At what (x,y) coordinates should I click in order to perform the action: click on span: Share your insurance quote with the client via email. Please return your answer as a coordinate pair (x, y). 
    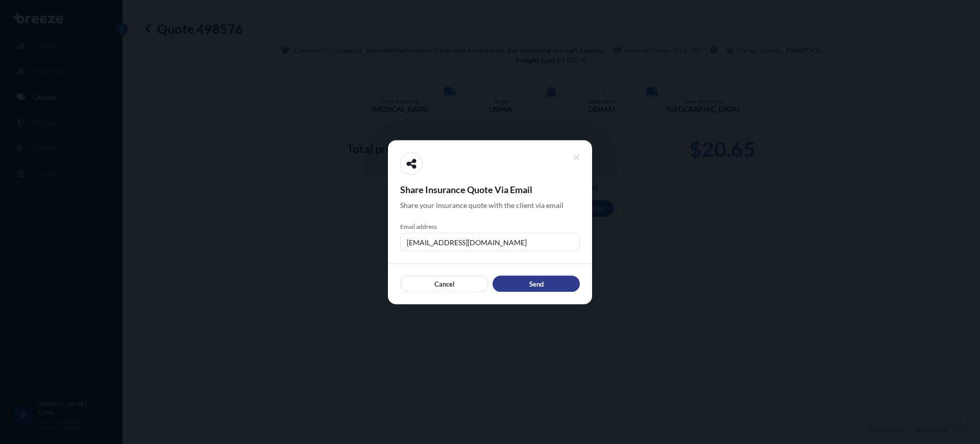
    Looking at the image, I should click on (482, 205).